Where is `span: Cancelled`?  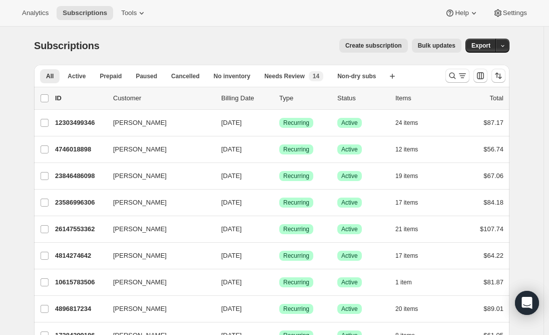
span: Cancelled is located at coordinates (185, 76).